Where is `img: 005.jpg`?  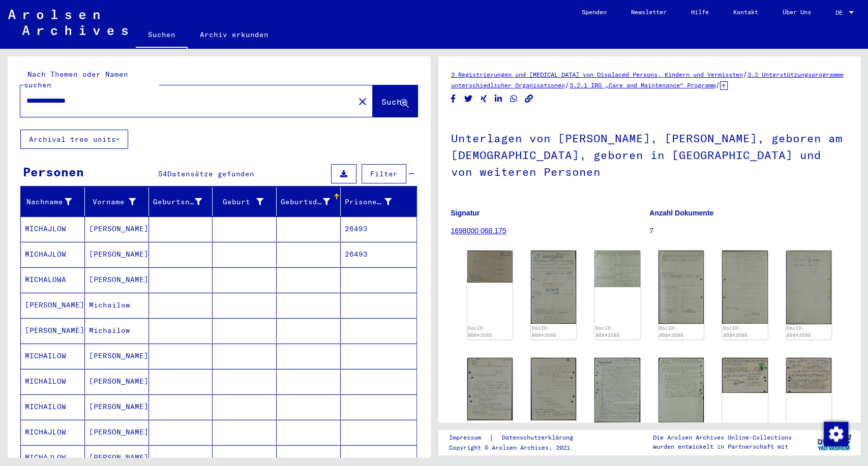 img: 005.jpg is located at coordinates (808, 287).